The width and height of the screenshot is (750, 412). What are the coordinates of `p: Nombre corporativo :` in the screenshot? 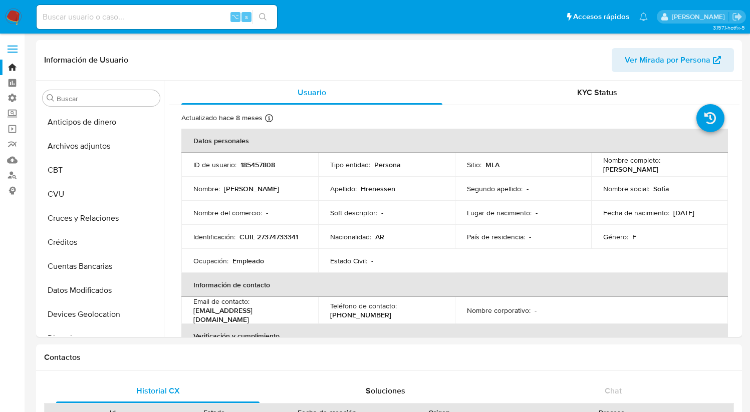 It's located at (499, 311).